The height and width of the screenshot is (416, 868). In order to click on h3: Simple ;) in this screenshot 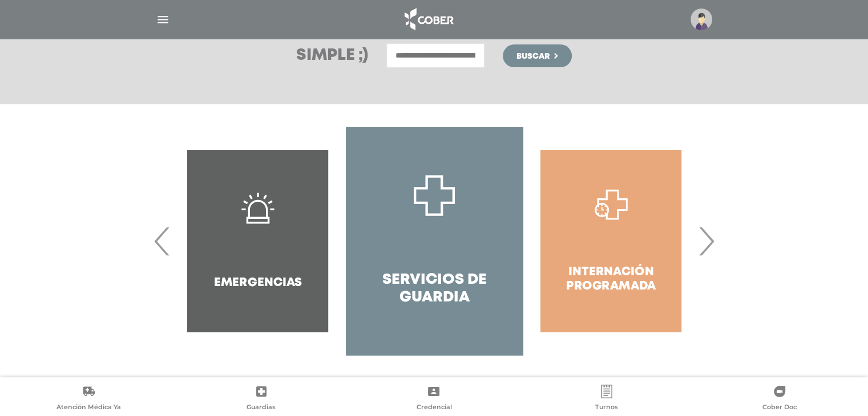, I will do `click(332, 56)`.